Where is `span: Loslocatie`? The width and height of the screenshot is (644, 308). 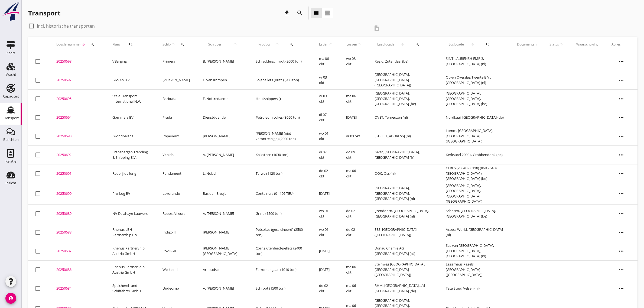
span: Loslocatie is located at coordinates (456, 44).